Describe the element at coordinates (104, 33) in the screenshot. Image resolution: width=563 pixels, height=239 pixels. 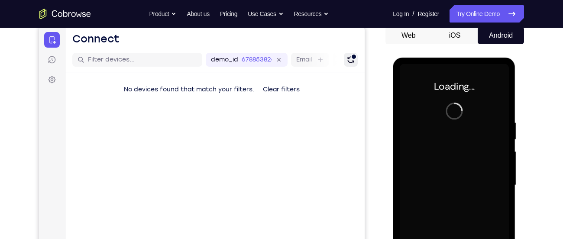
I see `input: Filter devices...` at that location.